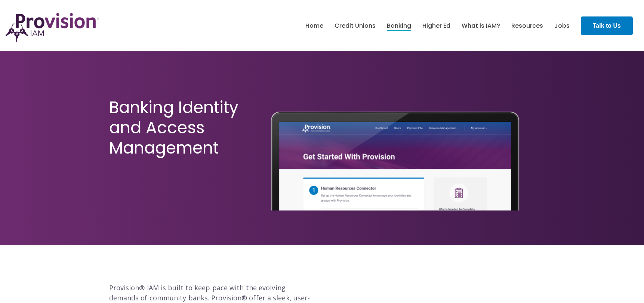 The height and width of the screenshot is (303, 644). I want to click on a: What is IAM?, so click(480, 26).